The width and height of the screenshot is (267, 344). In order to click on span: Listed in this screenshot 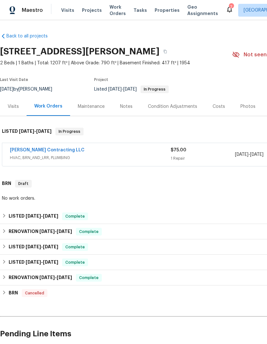, I will do `click(131, 89)`.